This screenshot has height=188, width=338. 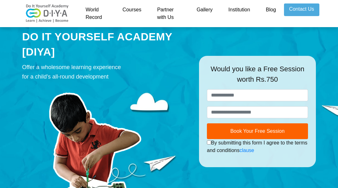 What do you see at coordinates (239, 14) in the screenshot?
I see `a: Institution` at bounding box center [239, 14].